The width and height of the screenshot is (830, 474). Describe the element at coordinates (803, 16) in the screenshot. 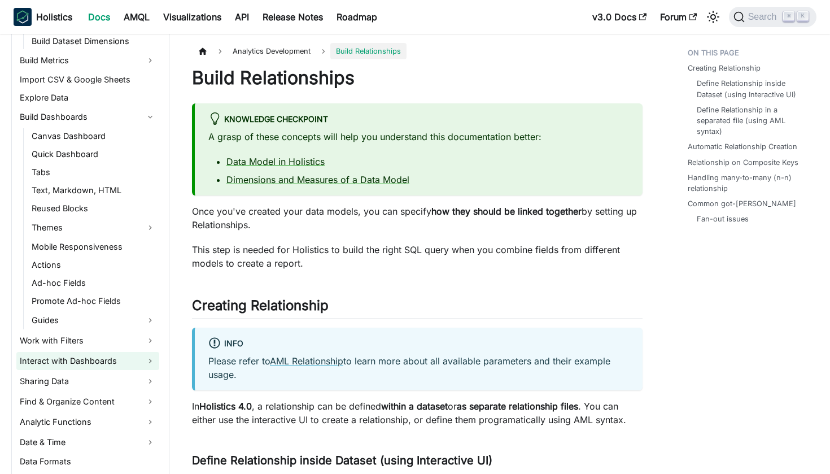

I see `kbd: K` at that location.